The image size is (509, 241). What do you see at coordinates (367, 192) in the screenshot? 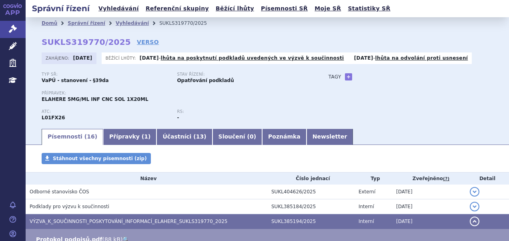
I see `span: Externí` at bounding box center [367, 192].